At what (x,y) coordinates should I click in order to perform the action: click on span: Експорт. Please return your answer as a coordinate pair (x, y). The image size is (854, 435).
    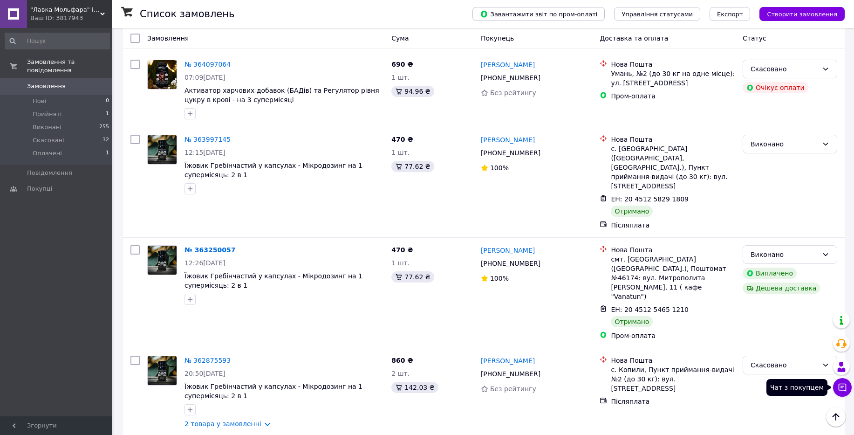
    Looking at the image, I should click on (730, 14).